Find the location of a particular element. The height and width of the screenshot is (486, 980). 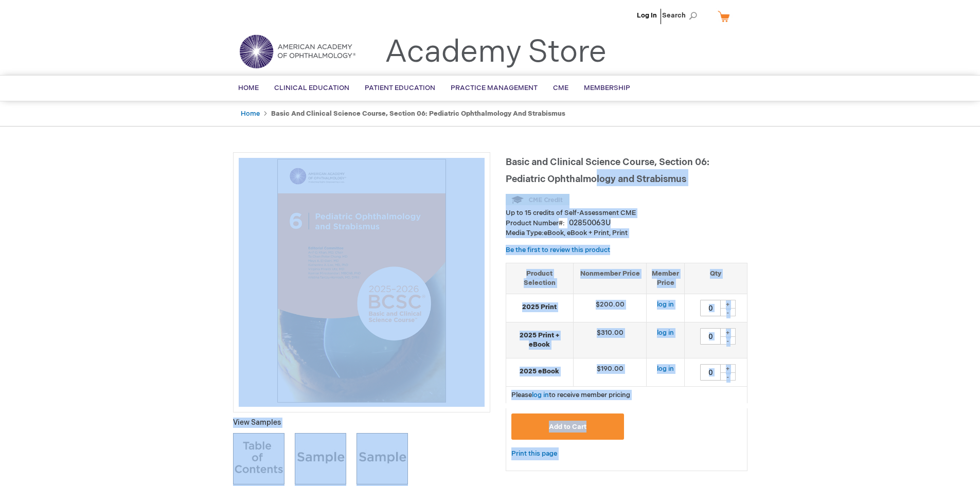

a: Log In is located at coordinates (647, 16).